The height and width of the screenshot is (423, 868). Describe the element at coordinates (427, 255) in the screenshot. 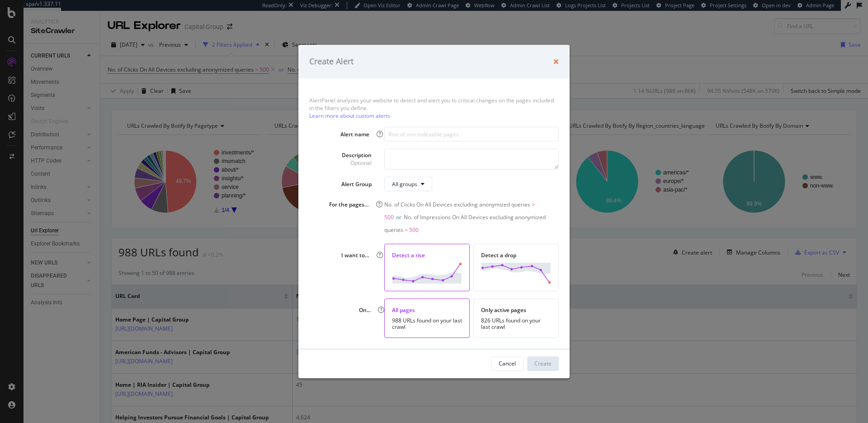

I see `div: Detect a rise` at that location.